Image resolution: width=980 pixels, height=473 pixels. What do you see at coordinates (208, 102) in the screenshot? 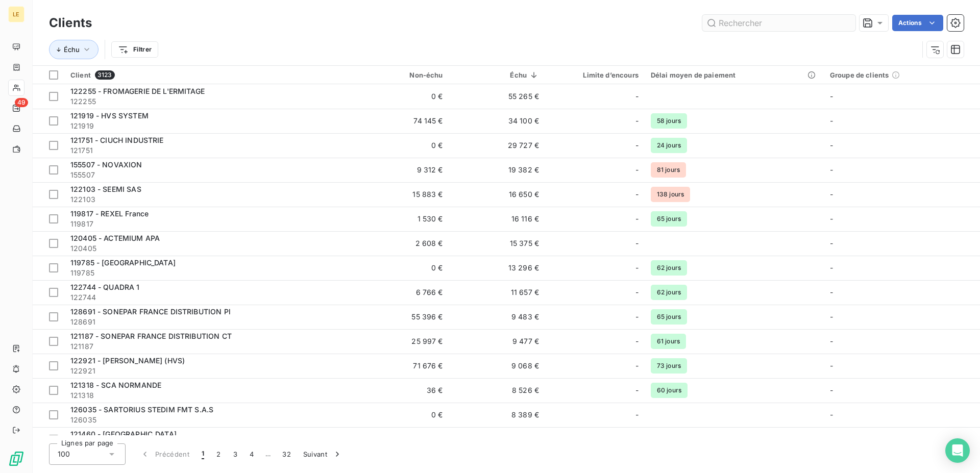
I see `span: 122255` at bounding box center [208, 102].